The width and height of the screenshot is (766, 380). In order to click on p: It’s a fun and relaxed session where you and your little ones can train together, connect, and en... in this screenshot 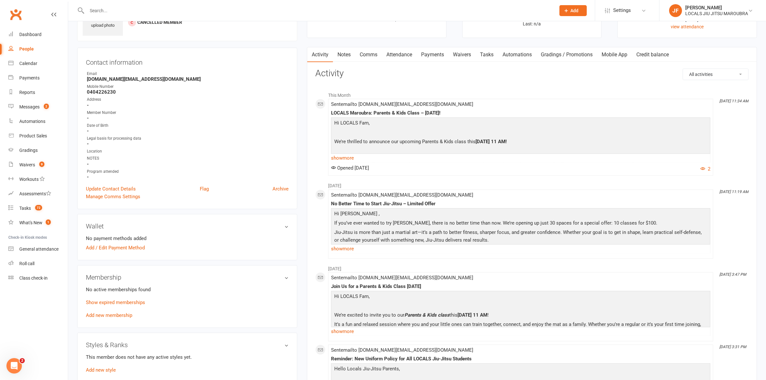, I will do `click(520, 329)`.